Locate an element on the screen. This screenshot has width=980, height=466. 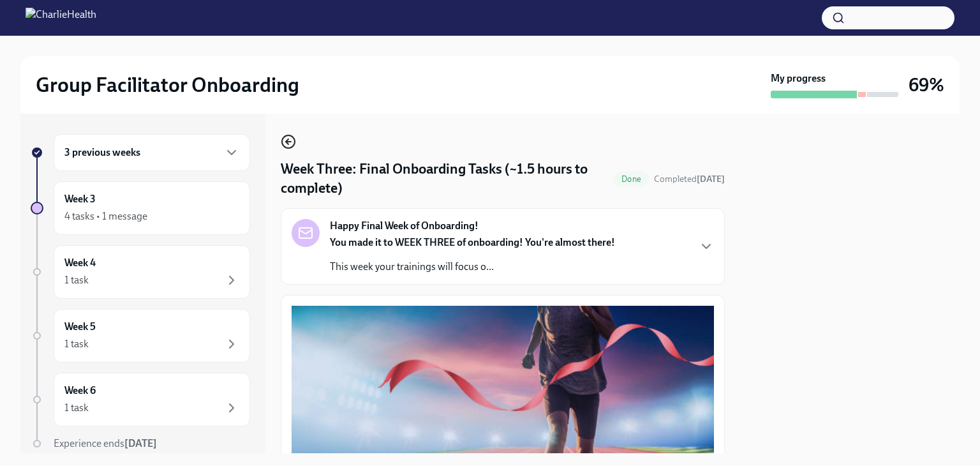
h6: Week 5 is located at coordinates (80, 326).